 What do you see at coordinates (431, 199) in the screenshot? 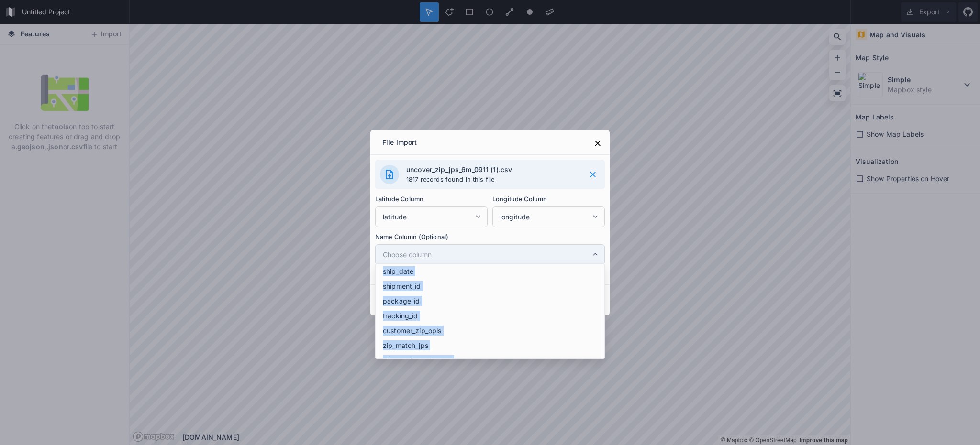
I see `label: Latitude Column` at bounding box center [431, 199].